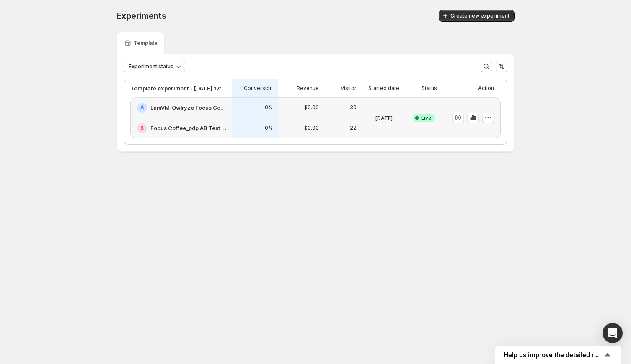 The image size is (631, 364). Describe the element at coordinates (307, 88) in the screenshot. I see `p: Revenue` at that location.